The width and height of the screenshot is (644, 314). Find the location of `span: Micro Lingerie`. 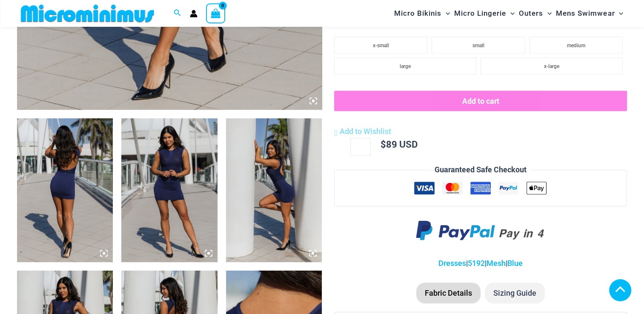

span: Micro Lingerie is located at coordinates (480, 13).